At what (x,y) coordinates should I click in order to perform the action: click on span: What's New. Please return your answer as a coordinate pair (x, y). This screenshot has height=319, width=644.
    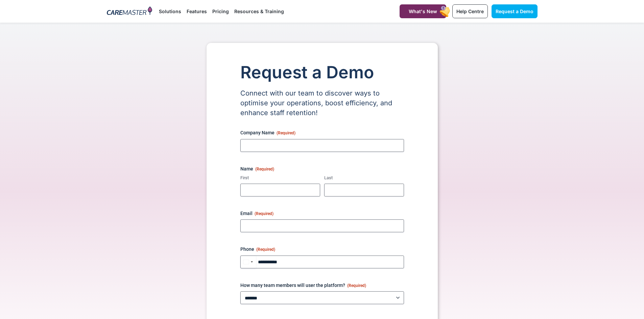
    Looking at the image, I should click on (423, 11).